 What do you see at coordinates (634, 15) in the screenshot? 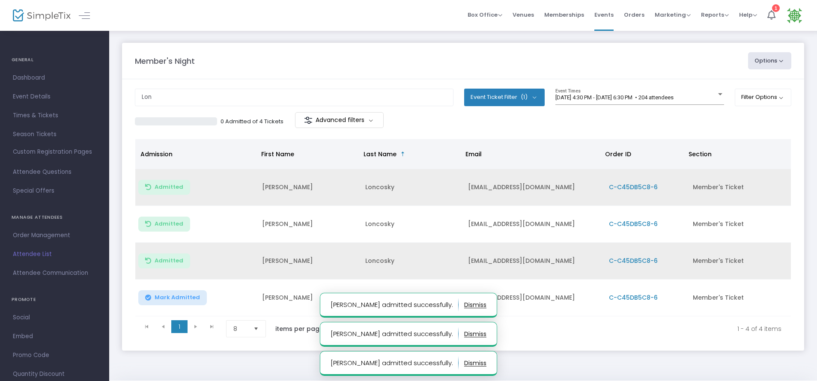
I see `span: Orders` at bounding box center [634, 15].